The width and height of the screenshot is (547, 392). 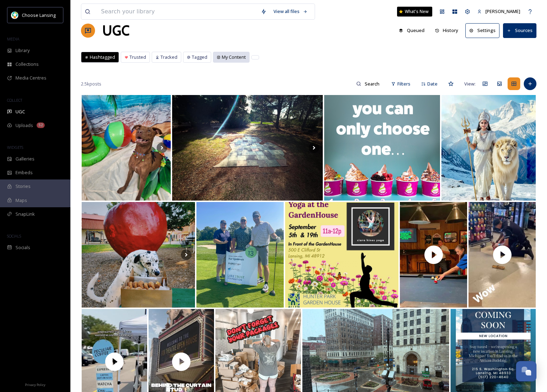 What do you see at coordinates (31, 78) in the screenshot?
I see `span: Media Centres` at bounding box center [31, 78].